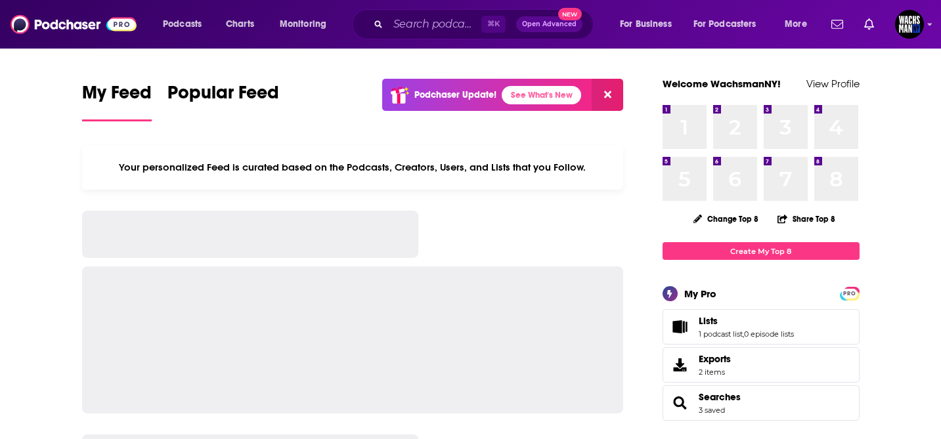 The image size is (941, 439). What do you see at coordinates (714, 372) in the screenshot?
I see `span: 2 items` at bounding box center [714, 372].